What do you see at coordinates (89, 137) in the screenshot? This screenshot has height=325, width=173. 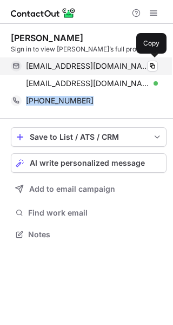 I see `div: Save to List / ATS / CRM` at bounding box center [89, 137].